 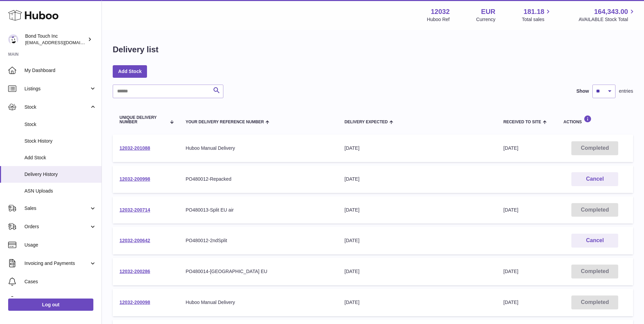 I want to click on span: Received to Site, so click(x=522, y=122).